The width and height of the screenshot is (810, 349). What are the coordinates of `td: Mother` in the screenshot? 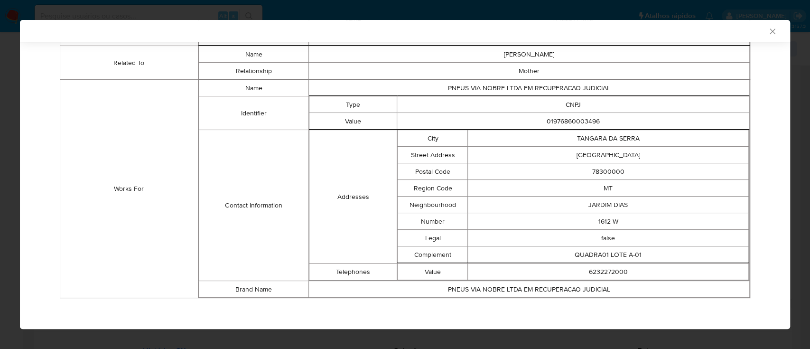 It's located at (529, 71).